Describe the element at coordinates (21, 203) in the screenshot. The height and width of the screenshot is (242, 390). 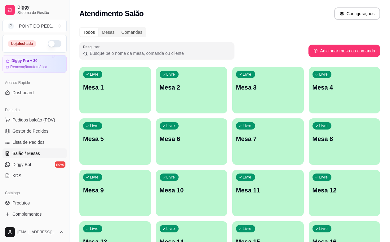
I see `span: Produtos` at that location.